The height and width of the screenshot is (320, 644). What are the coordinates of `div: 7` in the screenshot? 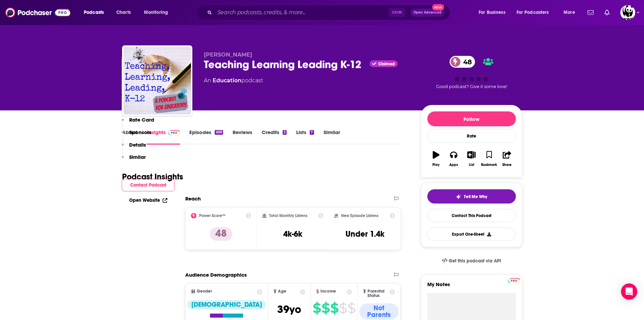 It's located at (312, 132).